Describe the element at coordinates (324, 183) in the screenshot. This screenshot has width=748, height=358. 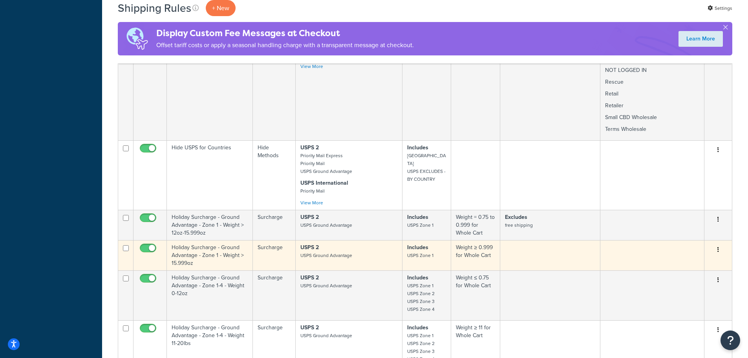
I see `strong: USPS International` at that location.